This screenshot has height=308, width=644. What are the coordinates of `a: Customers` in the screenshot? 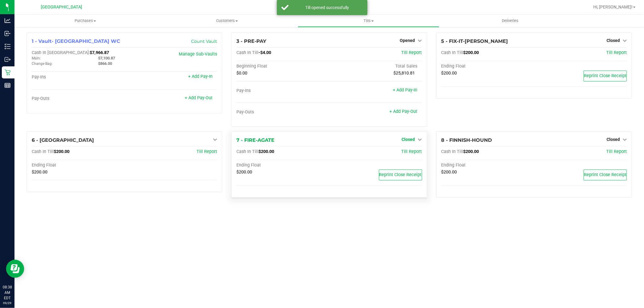 It's located at (227, 21).